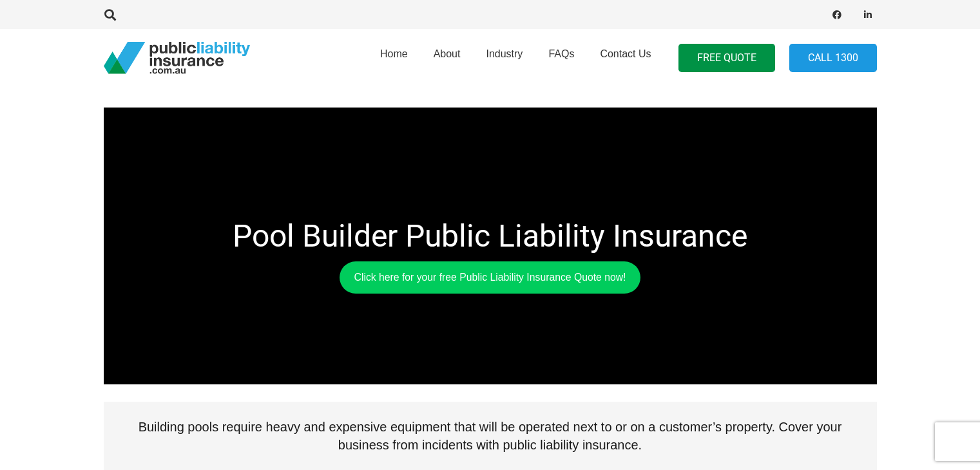  What do you see at coordinates (625, 54) in the screenshot?
I see `span: Contact Us` at bounding box center [625, 54].